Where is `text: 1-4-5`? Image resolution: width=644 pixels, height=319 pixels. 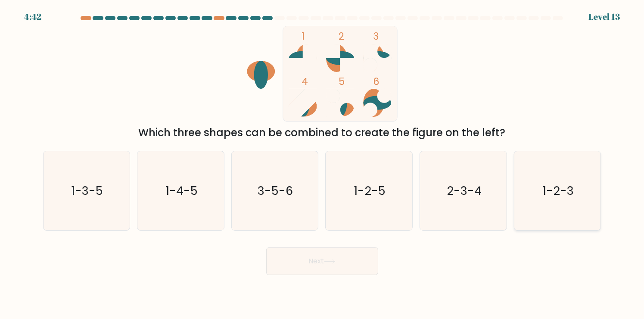
text: 1-4-5 is located at coordinates (181, 190).